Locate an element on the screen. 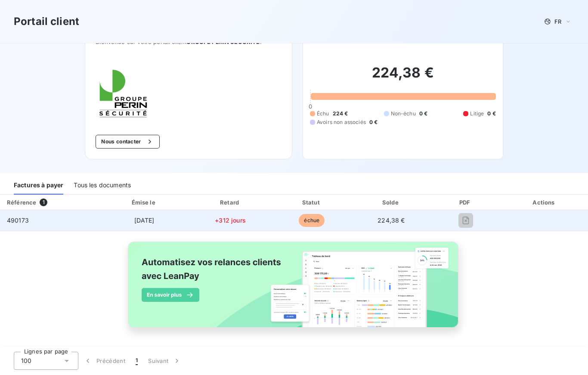 This screenshot has height=375, width=588. div: Tous les documents is located at coordinates (102, 185).